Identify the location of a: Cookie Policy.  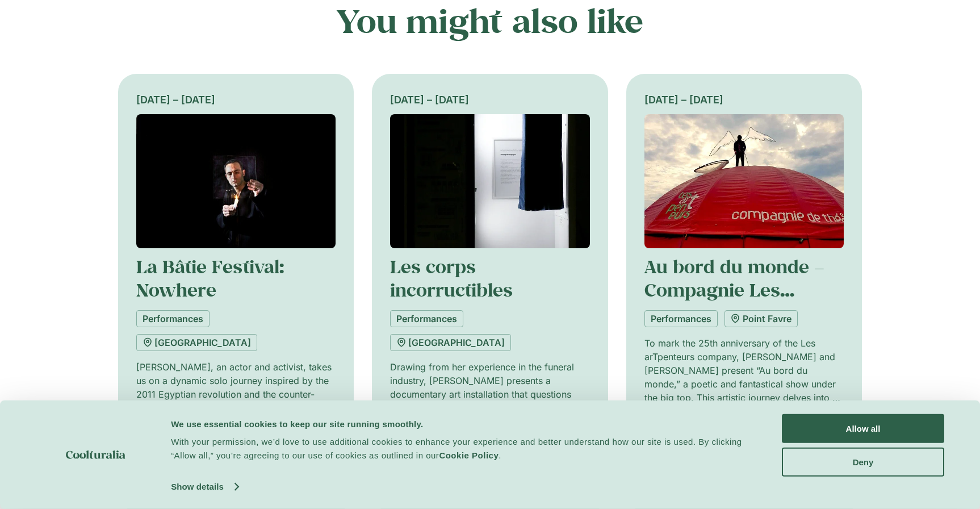
(468, 456).